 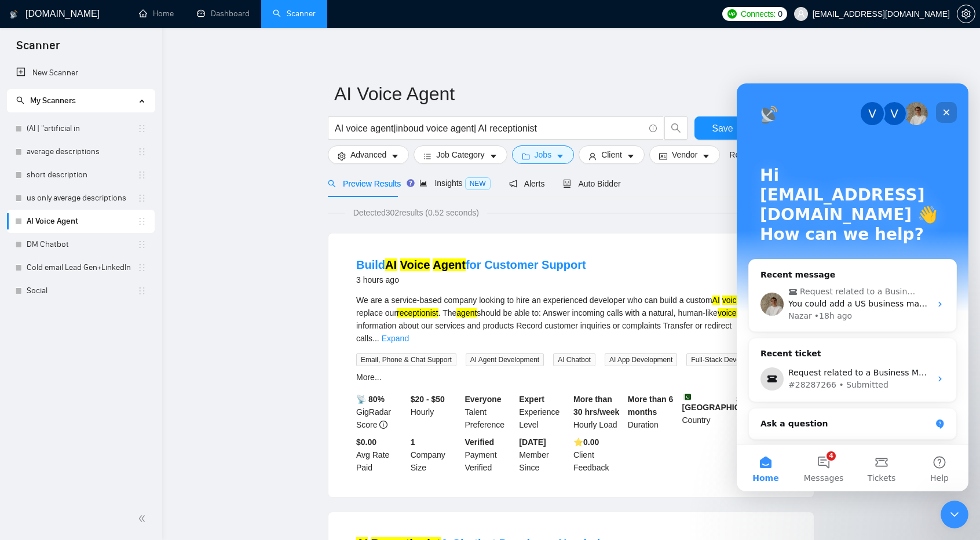 What do you see at coordinates (471, 265) in the screenshot?
I see `a: BuildAI Voice Agentfor Customer Support` at bounding box center [471, 265].